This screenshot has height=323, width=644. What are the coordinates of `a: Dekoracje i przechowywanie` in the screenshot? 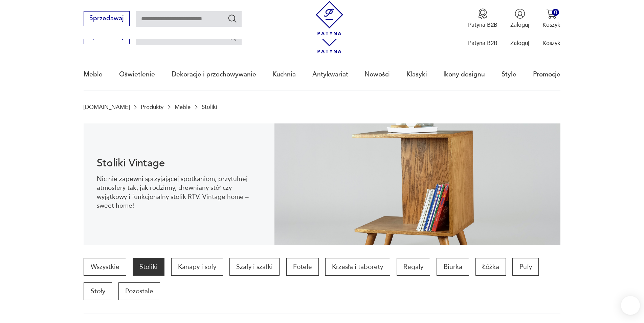 It's located at (214, 74).